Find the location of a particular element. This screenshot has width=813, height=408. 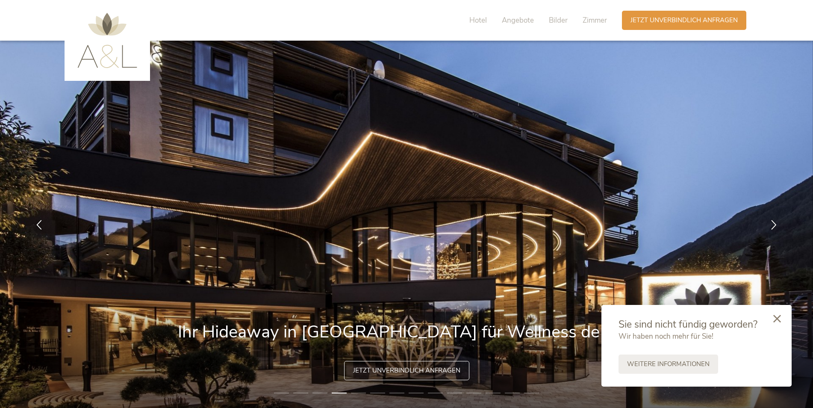

a: Weitere Informationen is located at coordinates (668, 364).